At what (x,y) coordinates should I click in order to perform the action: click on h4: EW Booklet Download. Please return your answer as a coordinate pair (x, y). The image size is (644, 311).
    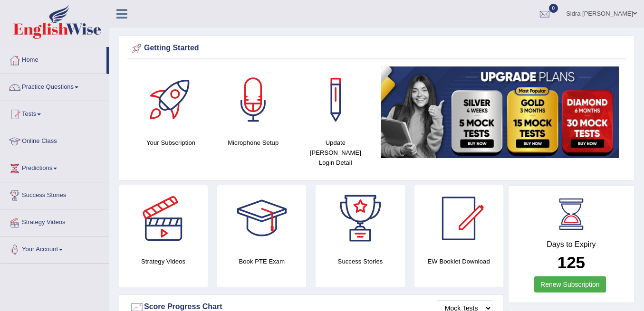
    Looking at the image, I should click on (459, 261).